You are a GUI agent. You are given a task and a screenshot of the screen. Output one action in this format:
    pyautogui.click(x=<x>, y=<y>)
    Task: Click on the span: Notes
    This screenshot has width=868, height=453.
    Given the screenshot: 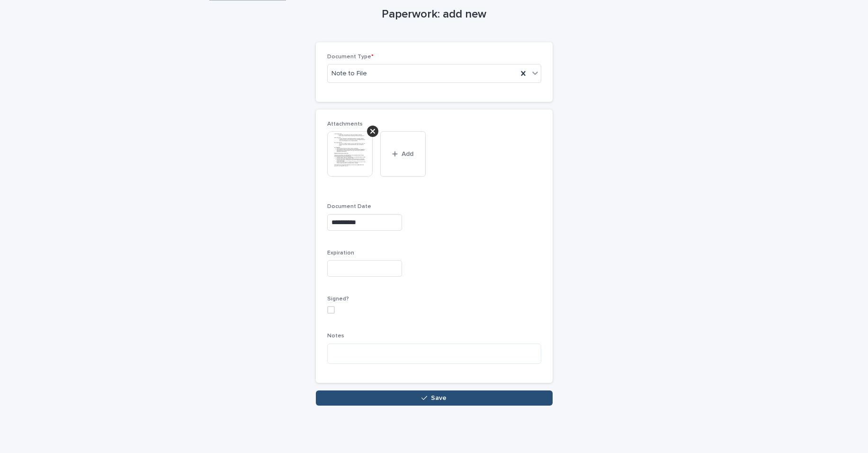 What is the action you would take?
    pyautogui.click(x=336, y=336)
    